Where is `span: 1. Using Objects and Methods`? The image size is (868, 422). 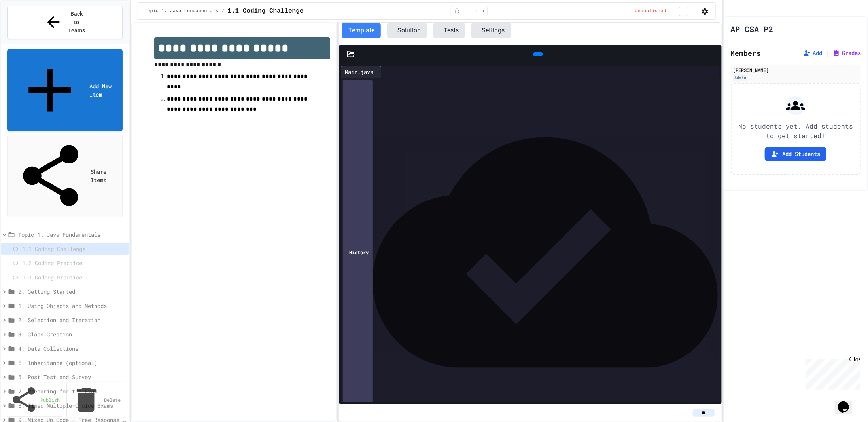 span: 1. Using Objects and Methods is located at coordinates (72, 306).